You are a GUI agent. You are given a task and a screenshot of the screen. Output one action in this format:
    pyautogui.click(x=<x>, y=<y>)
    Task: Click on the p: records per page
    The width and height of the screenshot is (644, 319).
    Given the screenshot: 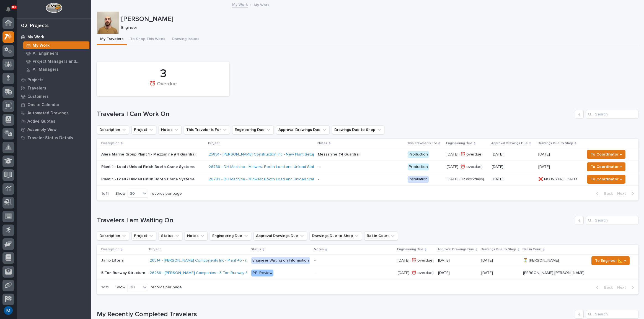 What is the action you would take?
    pyautogui.click(x=166, y=194)
    